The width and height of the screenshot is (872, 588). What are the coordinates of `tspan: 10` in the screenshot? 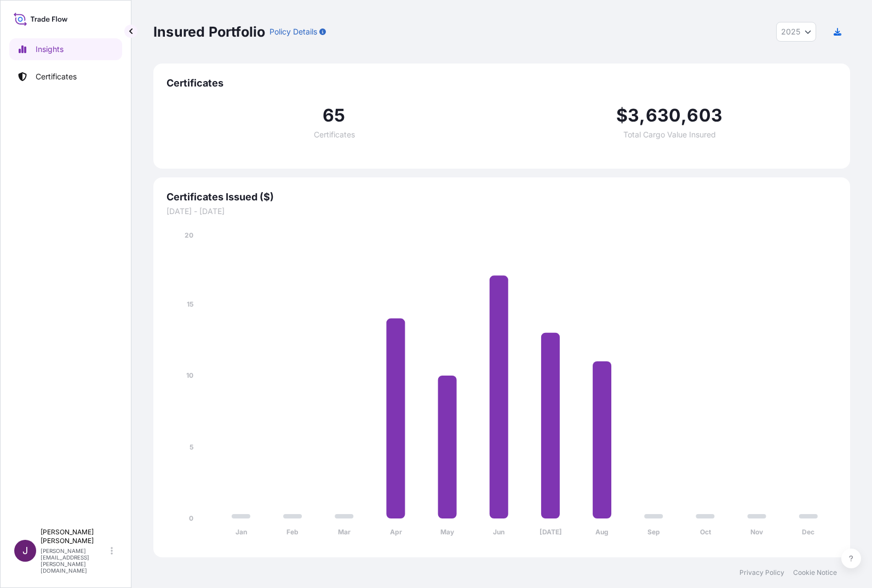 It's located at (190, 375).